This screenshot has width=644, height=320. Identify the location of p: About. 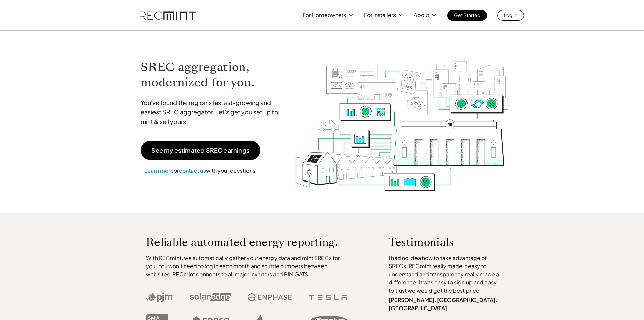
(421, 15).